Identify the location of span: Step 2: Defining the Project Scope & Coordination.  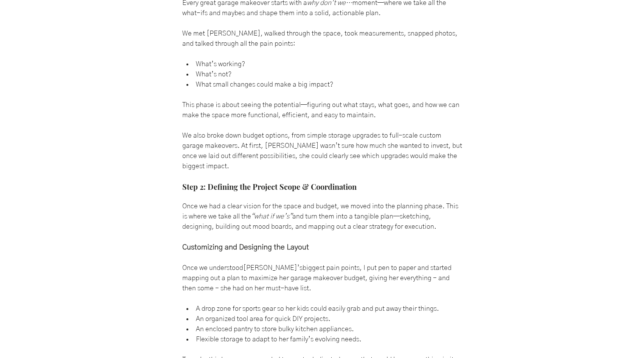
(269, 187).